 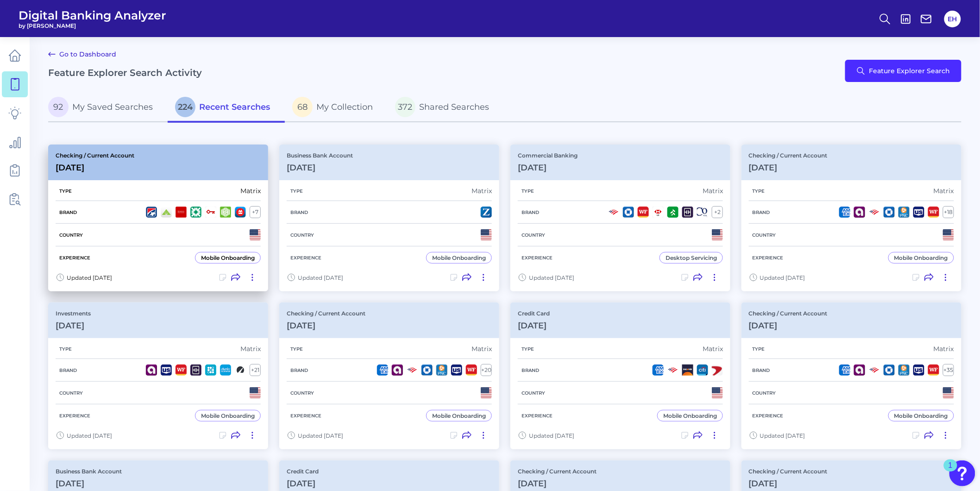 I want to click on button: Feature Explorer Search, so click(x=903, y=71).